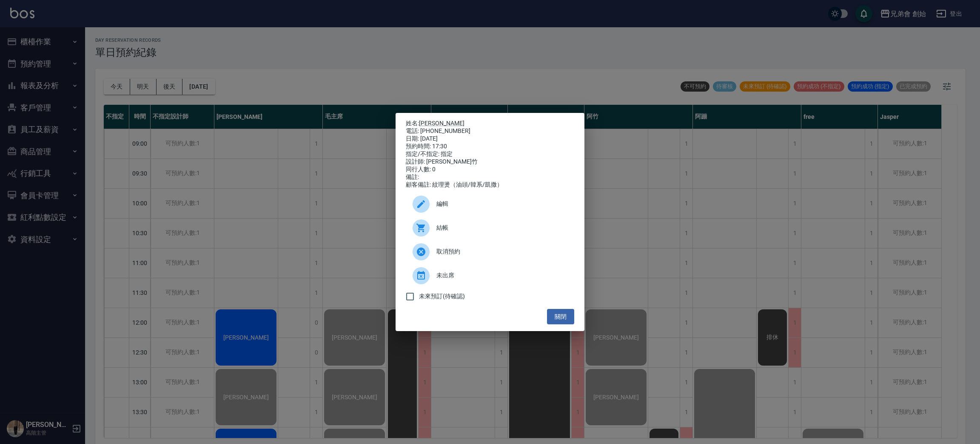 The height and width of the screenshot is (444, 980). I want to click on span: 未來預訂(待確認), so click(442, 296).